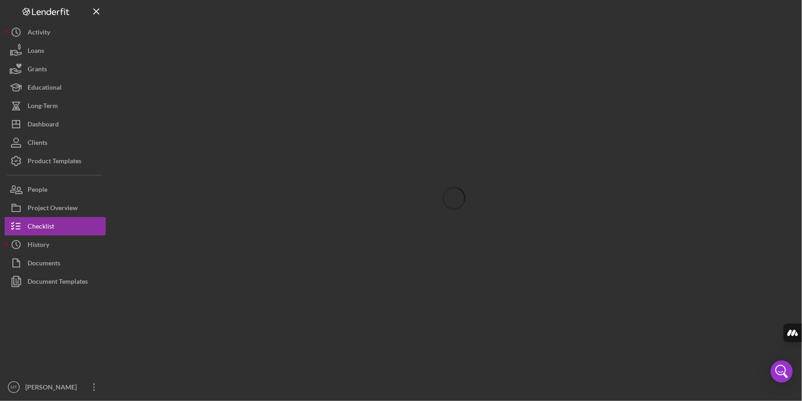  Describe the element at coordinates (55, 208) in the screenshot. I see `a: Project Overview` at that location.